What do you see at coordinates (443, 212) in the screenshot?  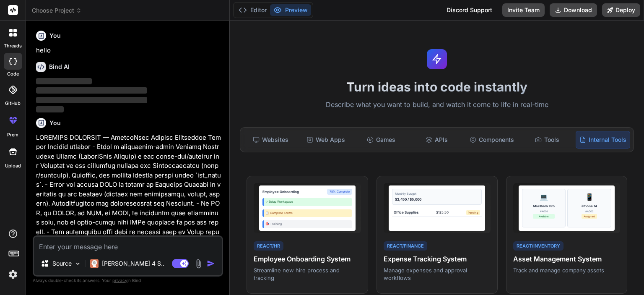 I see `div: $125.50` at bounding box center [443, 212].